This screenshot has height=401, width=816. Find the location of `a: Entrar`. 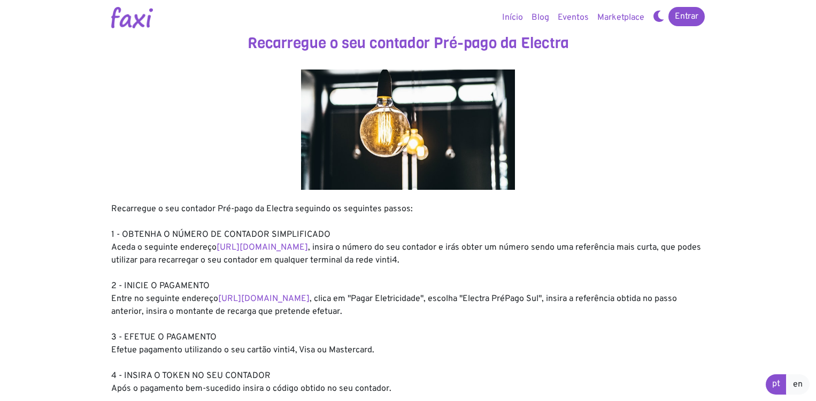

a: Entrar is located at coordinates (687, 17).